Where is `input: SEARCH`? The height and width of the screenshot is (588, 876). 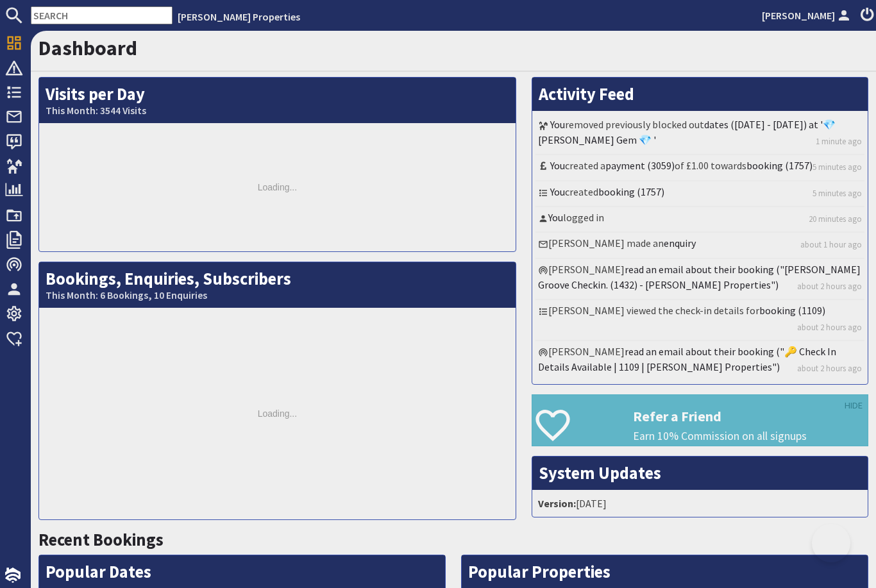
input: SEARCH is located at coordinates (101, 15).